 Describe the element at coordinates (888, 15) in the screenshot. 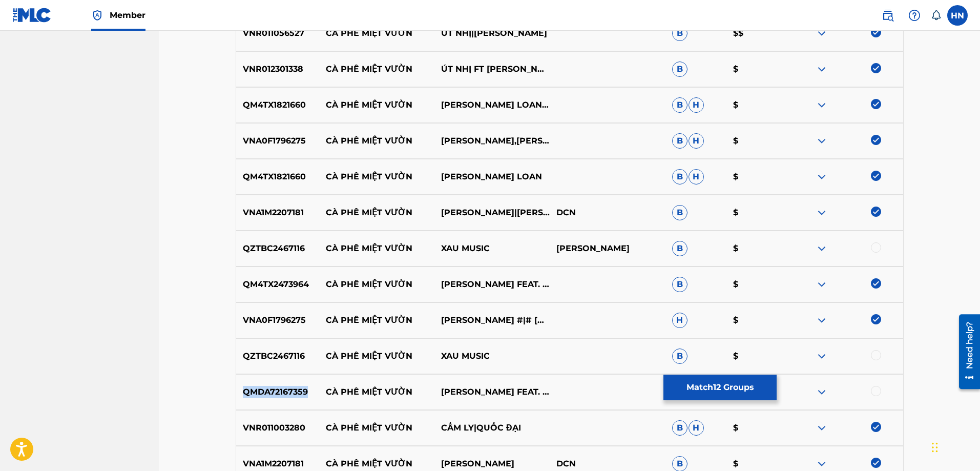

I see `a: Public Search` at that location.